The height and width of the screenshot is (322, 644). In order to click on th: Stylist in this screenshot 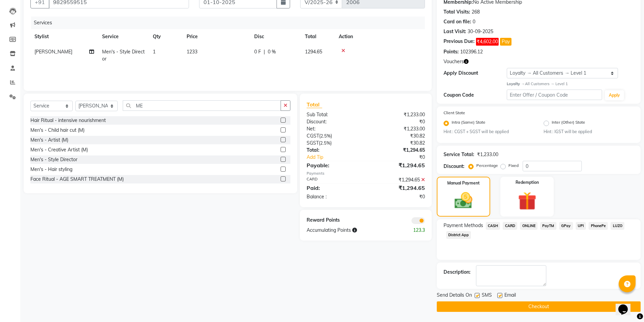, I will do `click(64, 36)`.